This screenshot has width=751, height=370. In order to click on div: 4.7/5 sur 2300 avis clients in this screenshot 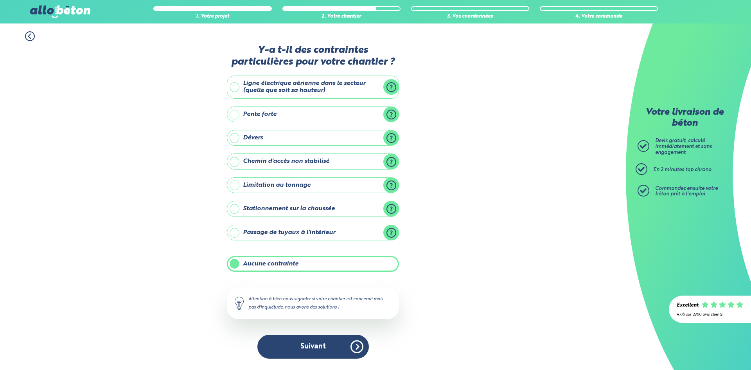, I will do `click(710, 314)`.